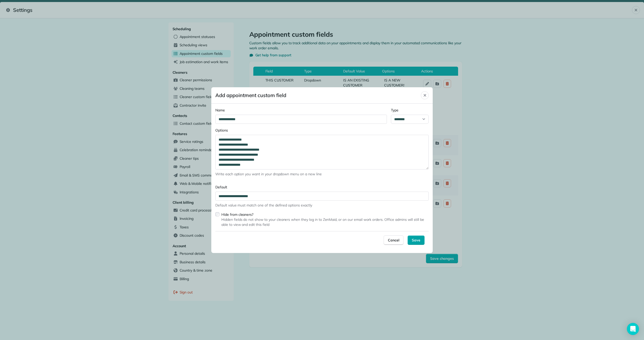 The height and width of the screenshot is (340, 644). I want to click on button: Save, so click(416, 240).